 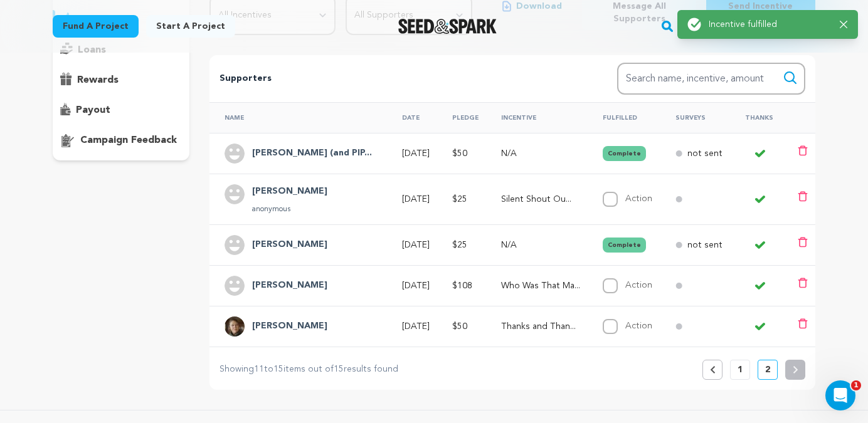 What do you see at coordinates (462, 286) in the screenshot?
I see `span: $108` at bounding box center [462, 286].